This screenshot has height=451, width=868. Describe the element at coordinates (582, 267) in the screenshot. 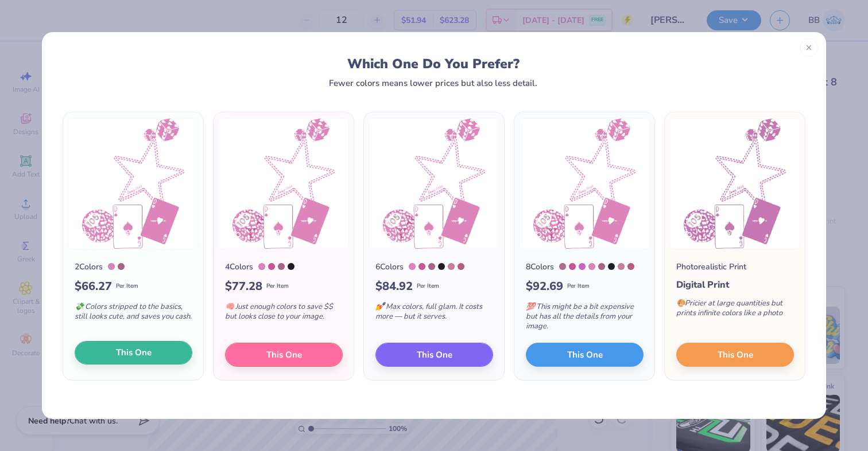

I see `div: 252 C` at that location.